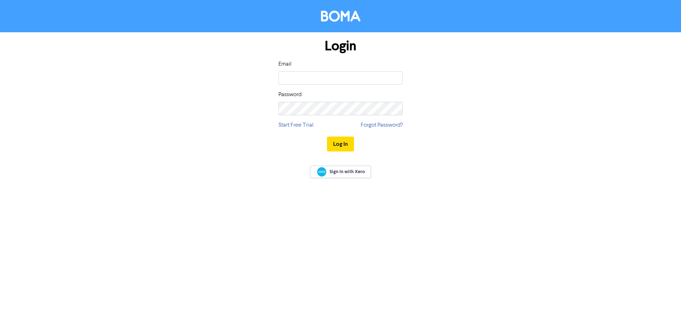 The image size is (681, 326). I want to click on button: Log In, so click(341, 144).